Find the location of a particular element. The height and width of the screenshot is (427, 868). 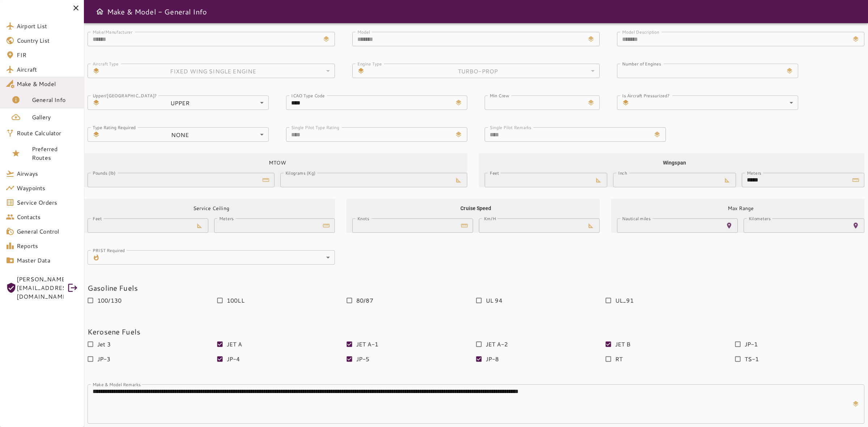

span: Gallery is located at coordinates (55, 117).